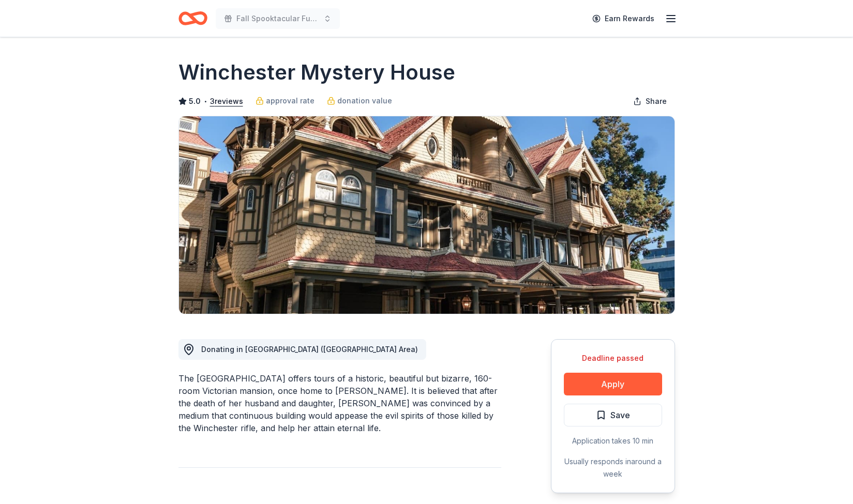 The width and height of the screenshot is (853, 504). I want to click on button: Fall Spooktacular Fundraiser, so click(277, 19).